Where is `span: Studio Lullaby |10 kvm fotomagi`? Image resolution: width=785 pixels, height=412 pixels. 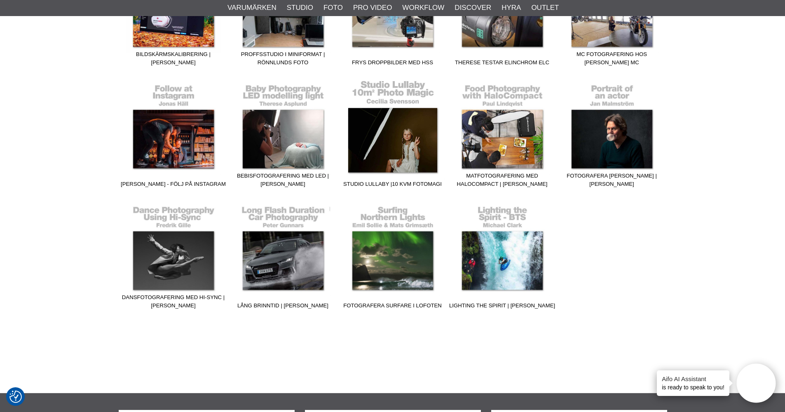 span: Studio Lullaby |10 kvm fotomagi is located at coordinates (393, 185).